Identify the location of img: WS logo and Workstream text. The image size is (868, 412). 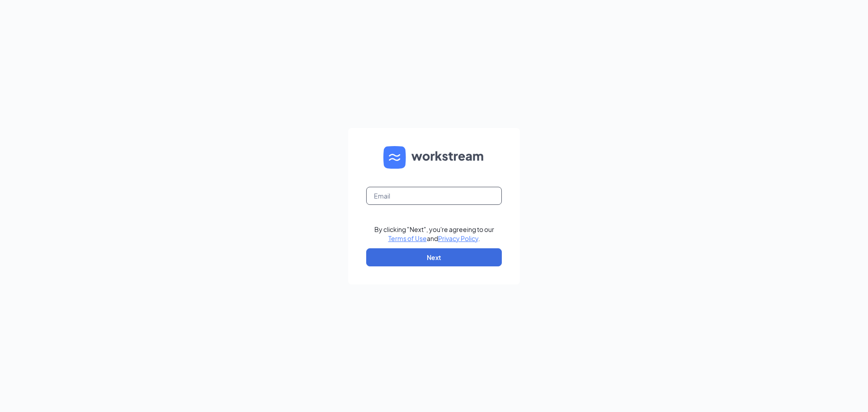
(434, 157).